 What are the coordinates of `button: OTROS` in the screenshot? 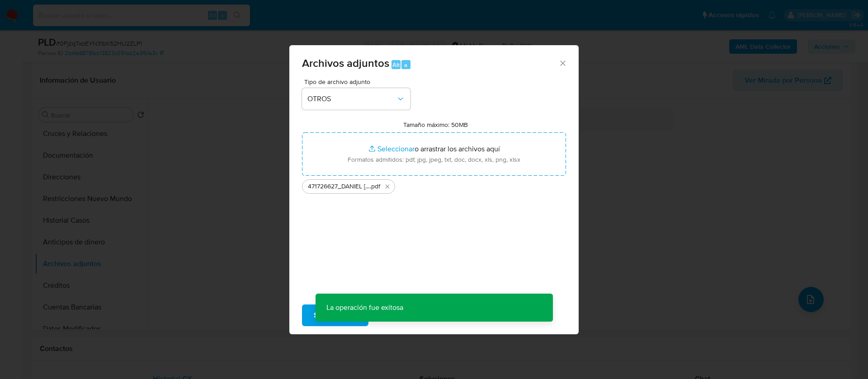 It's located at (356, 99).